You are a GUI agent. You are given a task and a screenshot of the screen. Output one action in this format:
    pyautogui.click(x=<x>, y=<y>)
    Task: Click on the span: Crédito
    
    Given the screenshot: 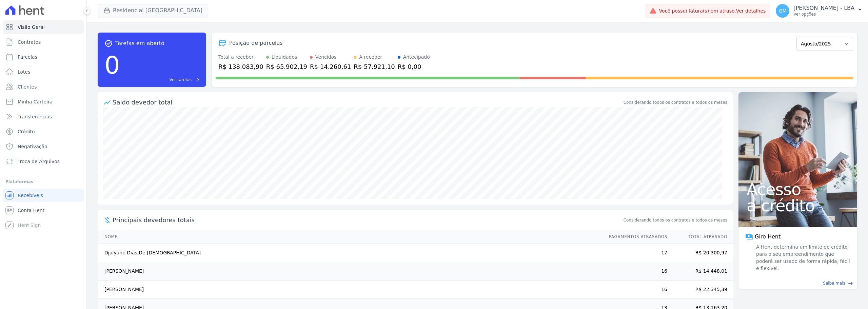 What is the action you would take?
    pyautogui.click(x=26, y=132)
    